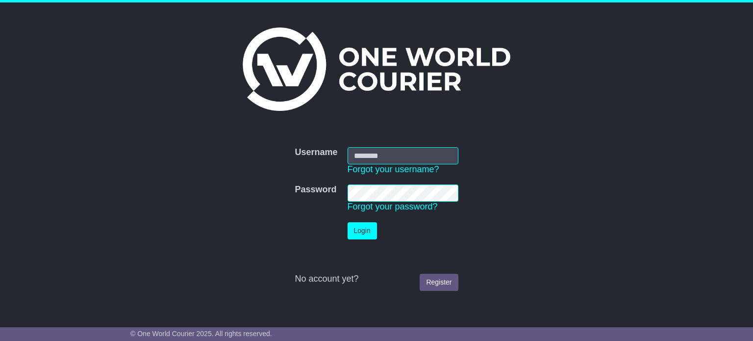 The width and height of the screenshot is (753, 341). Describe the element at coordinates (439, 282) in the screenshot. I see `a: Register` at that location.